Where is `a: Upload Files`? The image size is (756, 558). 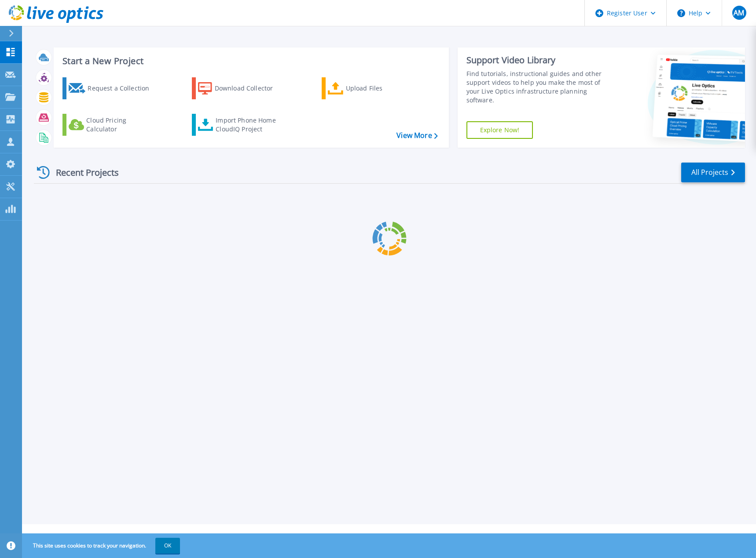
a: Upload Files is located at coordinates (370, 88).